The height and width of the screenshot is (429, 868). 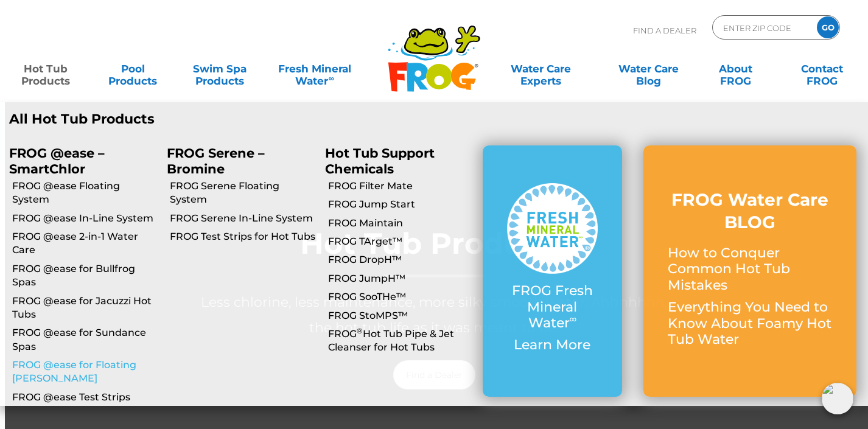 What do you see at coordinates (750, 271) in the screenshot?
I see `a: FROG Water Care BLOG How to Conquer Common Hot Tub Mistakes Everything You Need to Know About Foa...` at bounding box center [750, 271].